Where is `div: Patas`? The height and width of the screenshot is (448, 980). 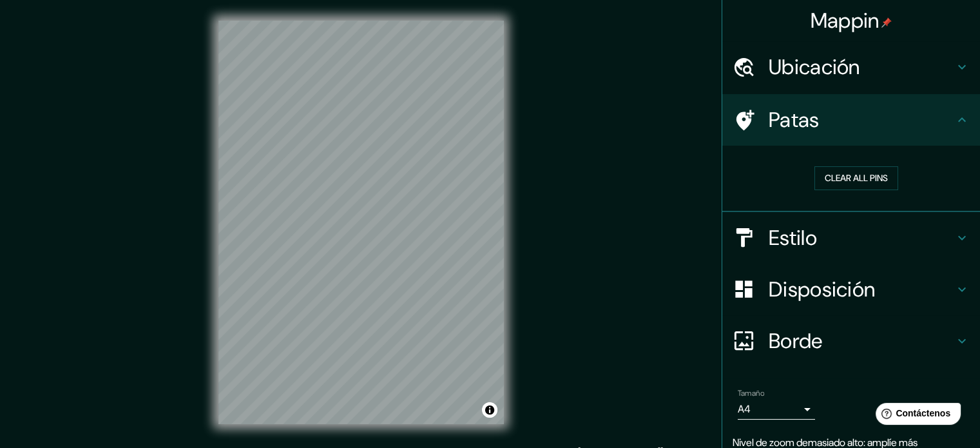 div: Patas is located at coordinates (851, 120).